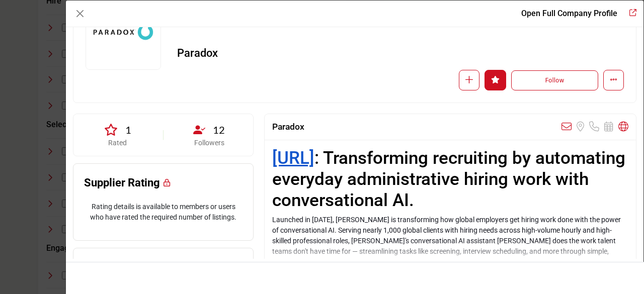 The width and height of the screenshot is (644, 294). Describe the element at coordinates (163, 212) in the screenshot. I see `p: Rating details is available to members or users who have rated the required number of listings.` at that location.